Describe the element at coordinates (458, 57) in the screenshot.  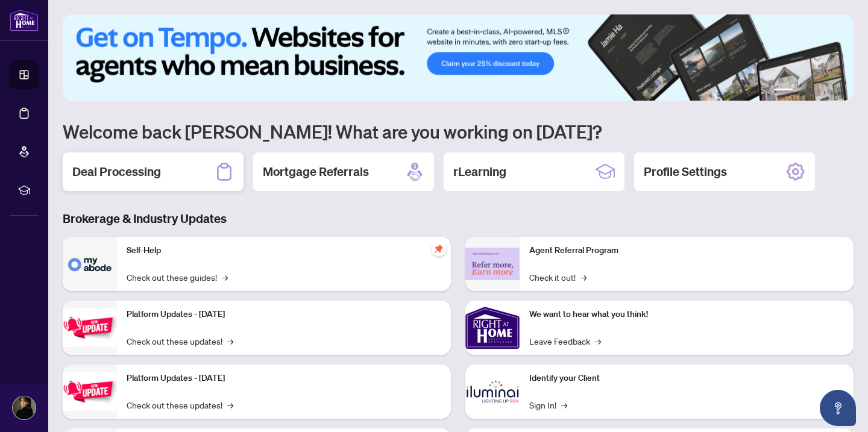
I see `img: Slide 0` at that location.